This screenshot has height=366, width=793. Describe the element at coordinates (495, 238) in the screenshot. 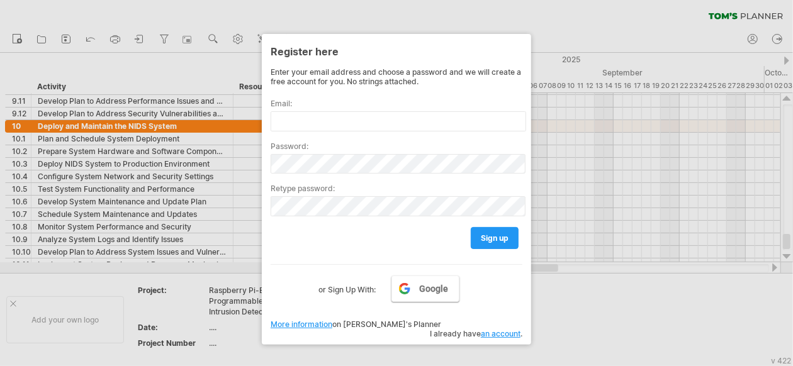

I see `span: sign up` at that location.